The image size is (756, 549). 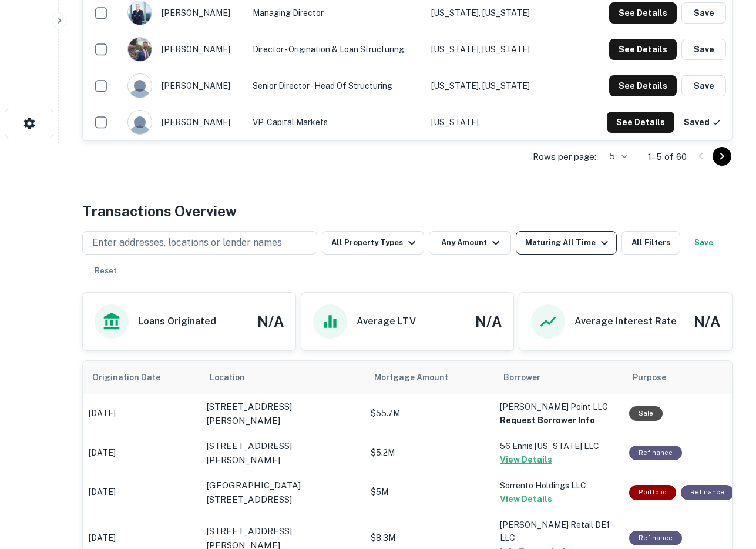 What do you see at coordinates (429, 538) in the screenshot?
I see `p: $8.3M` at bounding box center [429, 538].